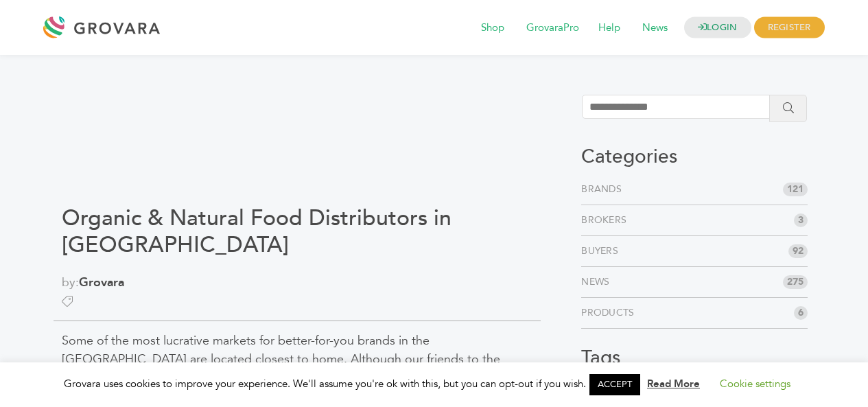 This screenshot has height=407, width=868. Describe the element at coordinates (603, 251) in the screenshot. I see `a: Buyers` at that location.